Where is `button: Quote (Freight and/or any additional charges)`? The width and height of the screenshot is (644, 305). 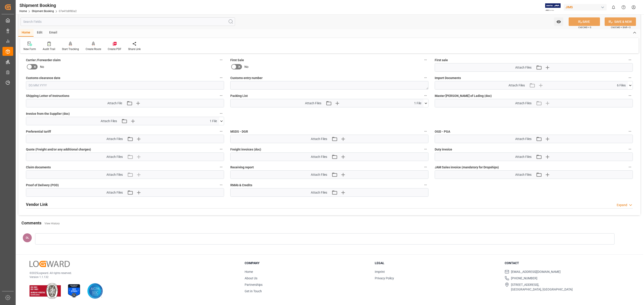 button: Quote (Freight and/or any additional charges) is located at coordinates (222, 149).